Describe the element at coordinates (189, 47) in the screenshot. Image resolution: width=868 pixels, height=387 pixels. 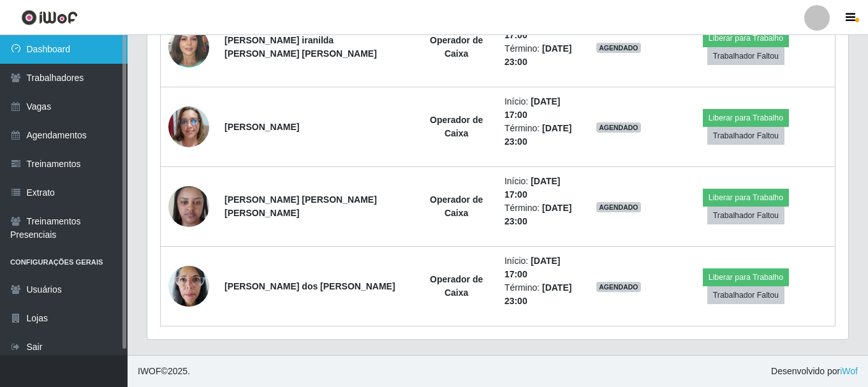
I see `img: 1689966026583.jpeg` at that location.